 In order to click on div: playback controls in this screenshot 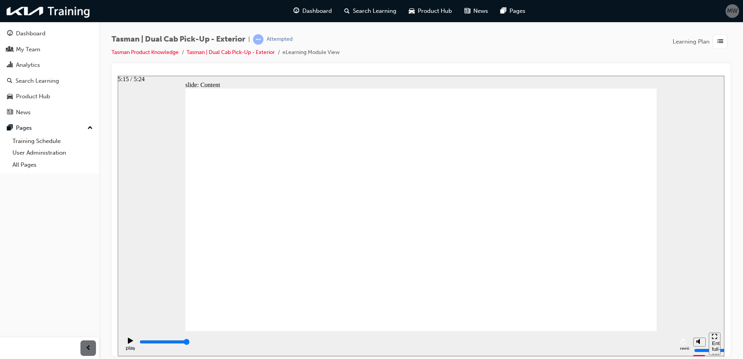, I will do `click(287, 268)`.